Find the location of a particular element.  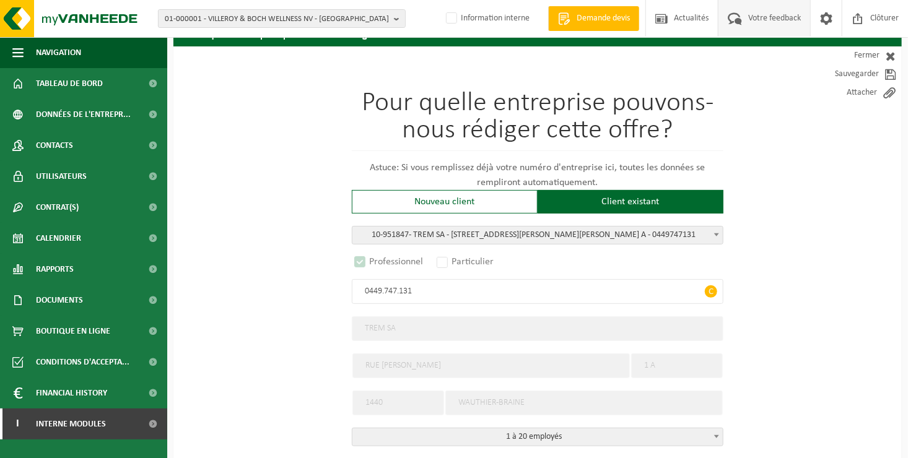

span: Utilisateurs is located at coordinates (61, 177).